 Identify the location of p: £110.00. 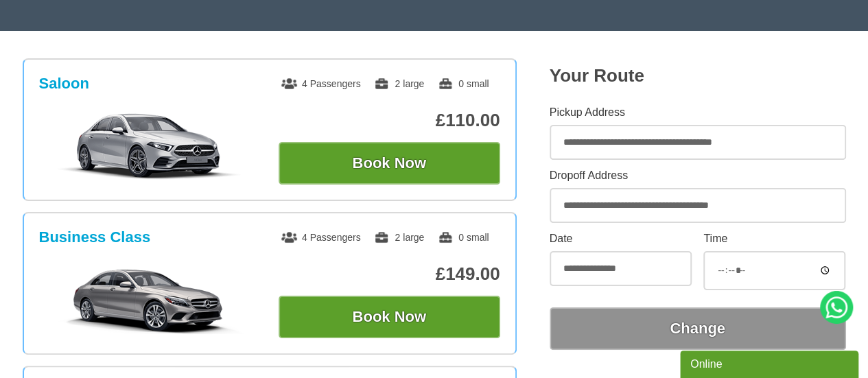
(389, 120).